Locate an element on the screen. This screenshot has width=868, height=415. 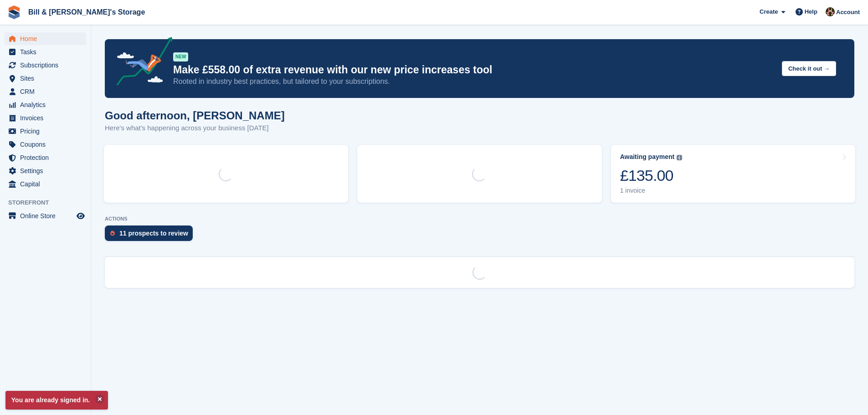
div: Awaiting payment is located at coordinates (647, 157).